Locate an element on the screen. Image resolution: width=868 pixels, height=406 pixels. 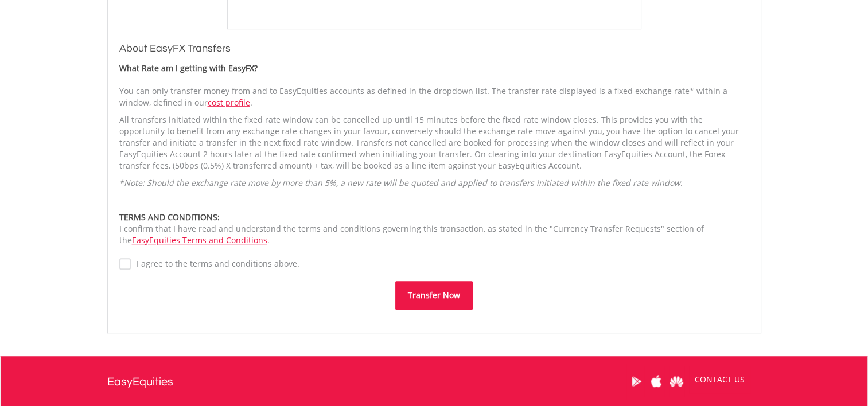
div: TERMS AND CONDITIONS: is located at coordinates (434, 217).